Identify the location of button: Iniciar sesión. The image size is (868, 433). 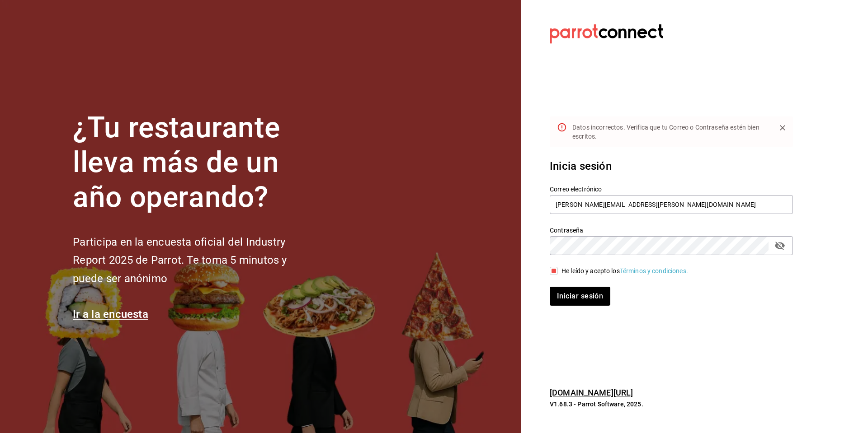
(580, 296).